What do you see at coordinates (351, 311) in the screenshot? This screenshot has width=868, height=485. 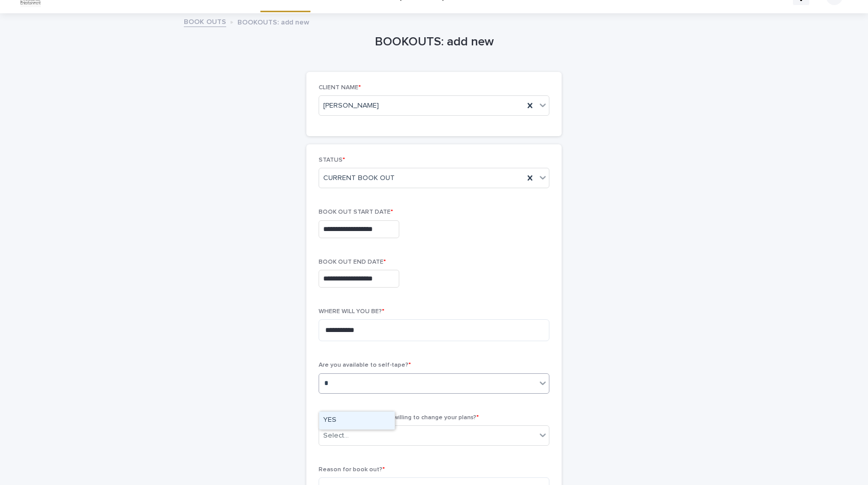 I see `span: WHERE WILL YOU BE?` at bounding box center [351, 311].